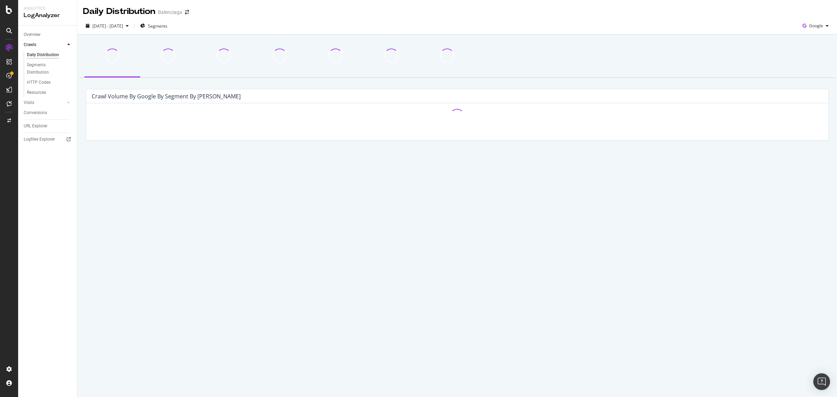 The image size is (837, 397). Describe the element at coordinates (32, 35) in the screenshot. I see `div: Overview` at that location.